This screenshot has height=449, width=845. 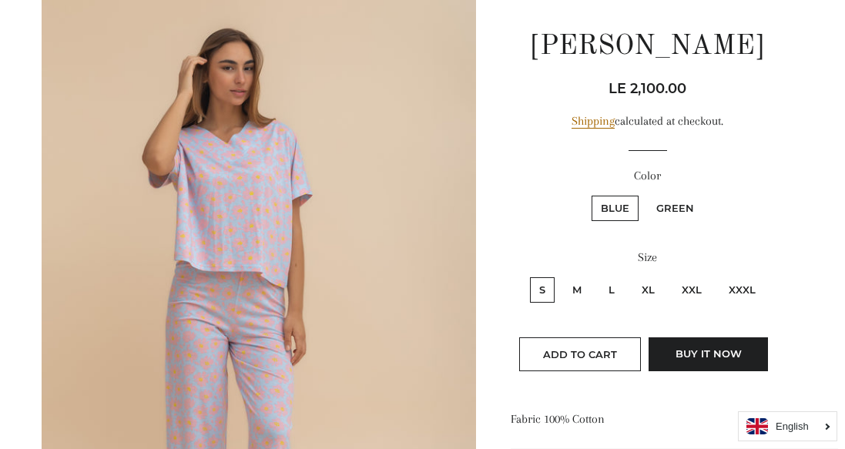 I want to click on label: L, so click(x=611, y=290).